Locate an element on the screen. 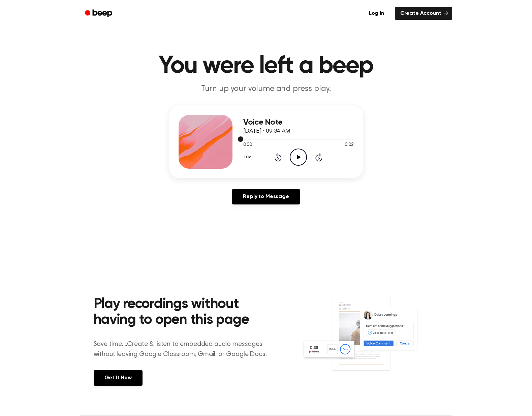  a: Get It Now is located at coordinates (118, 378).